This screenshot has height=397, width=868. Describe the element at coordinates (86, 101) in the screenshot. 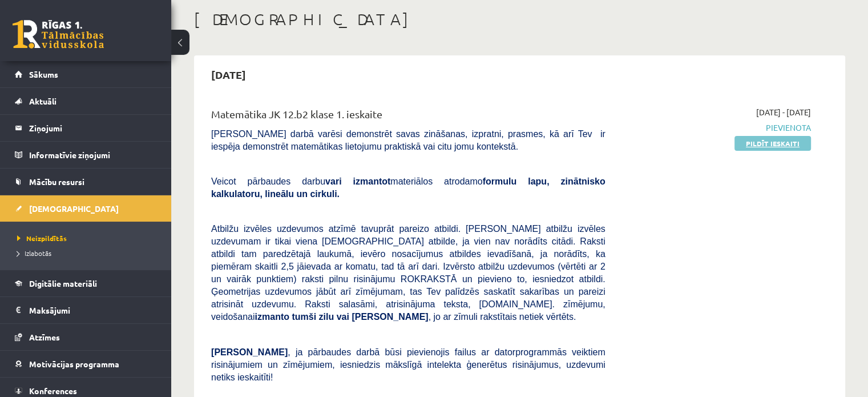

I see `a: Aktuāli` at that location.